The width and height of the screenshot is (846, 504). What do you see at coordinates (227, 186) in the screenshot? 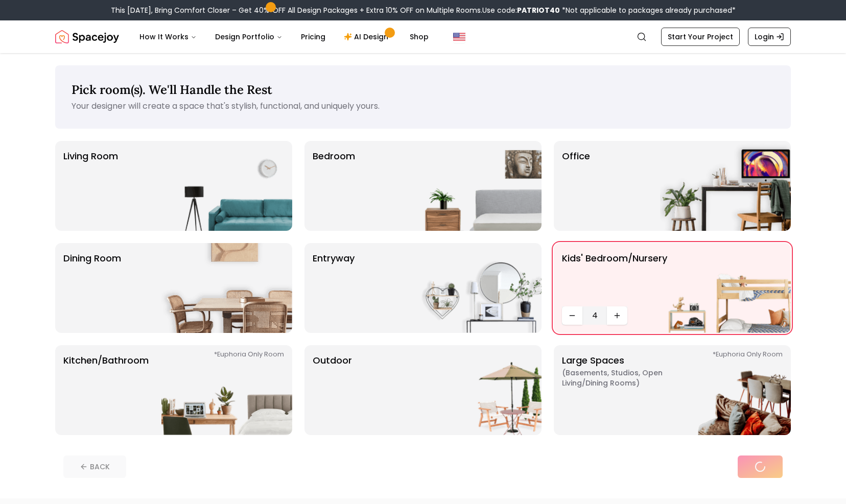
I see `img: Living Room` at bounding box center [227, 186].